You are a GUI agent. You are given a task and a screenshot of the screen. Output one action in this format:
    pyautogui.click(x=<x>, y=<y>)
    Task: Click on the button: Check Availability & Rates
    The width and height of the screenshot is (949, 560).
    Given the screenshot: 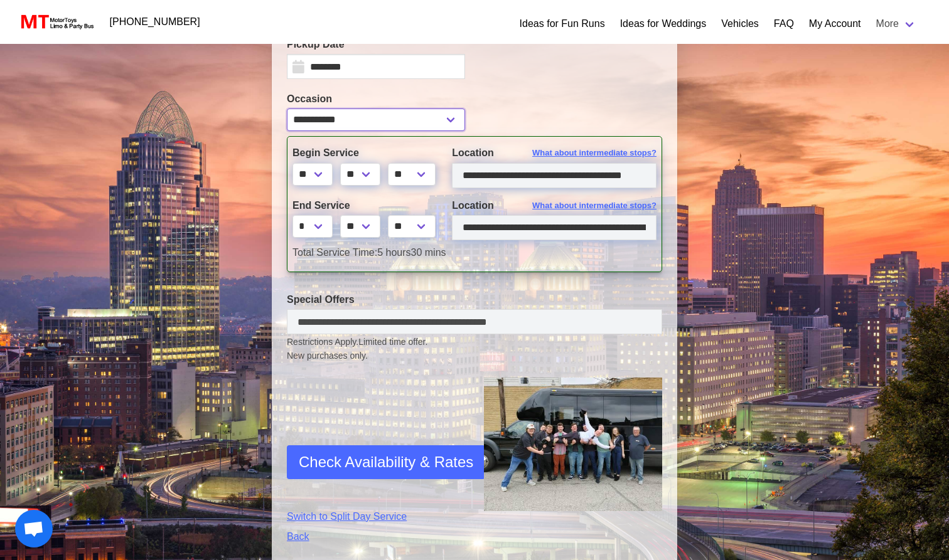 What is the action you would take?
    pyautogui.click(x=386, y=462)
    